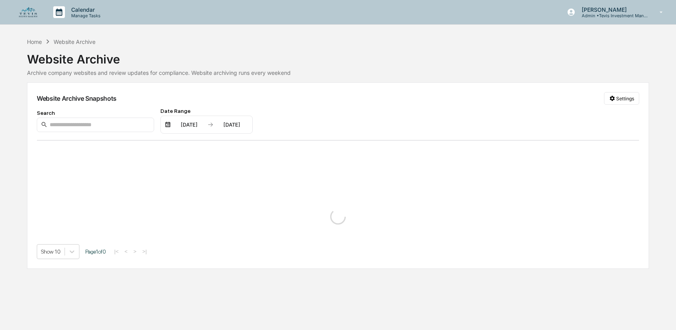  I want to click on p: Admin • Tevis Investment Management, so click(612, 16).